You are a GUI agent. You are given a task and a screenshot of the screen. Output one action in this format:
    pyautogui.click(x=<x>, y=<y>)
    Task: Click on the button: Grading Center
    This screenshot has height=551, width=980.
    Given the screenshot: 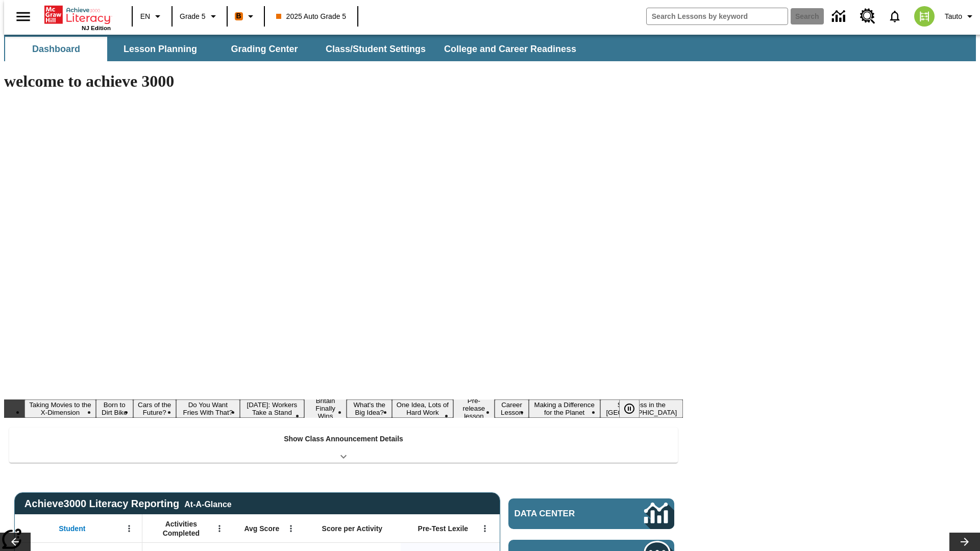 What is the action you would take?
    pyautogui.click(x=265, y=49)
    